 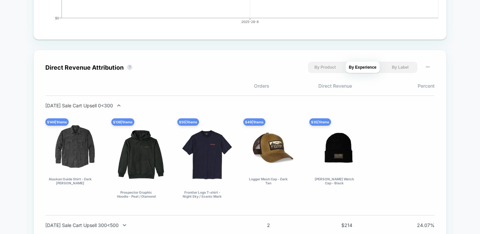 What do you see at coordinates (320, 122) in the screenshot?
I see `div: $ 35 | 1 items` at bounding box center [320, 122].